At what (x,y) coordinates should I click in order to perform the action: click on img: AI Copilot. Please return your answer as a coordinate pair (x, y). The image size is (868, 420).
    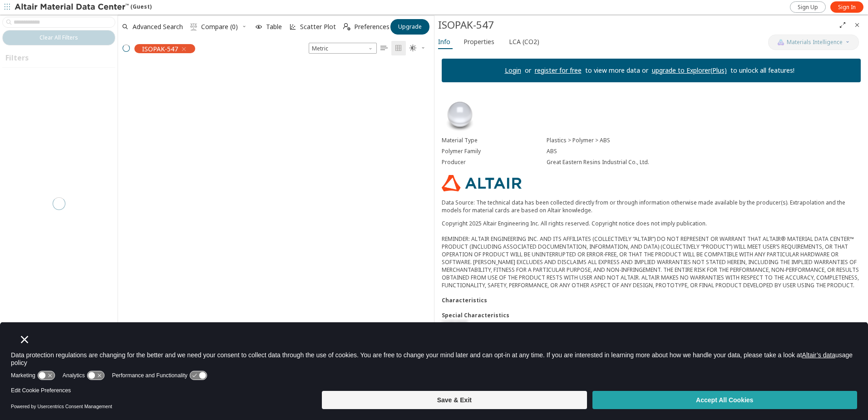
    Looking at the image, I should click on (781, 42).